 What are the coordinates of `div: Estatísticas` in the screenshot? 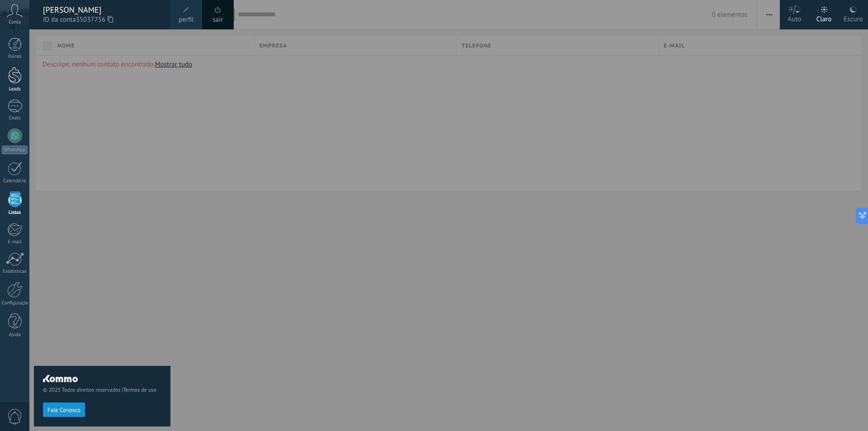 It's located at (15, 272).